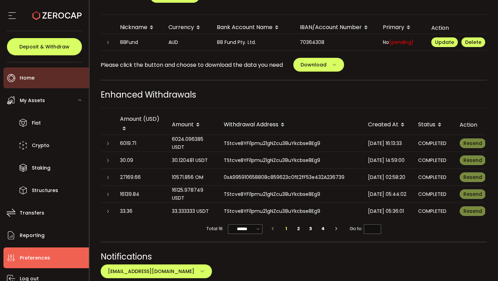 The height and width of the screenshot is (281, 498). Describe the element at coordinates (44, 47) in the screenshot. I see `button: Deposit & Withdraw` at that location.